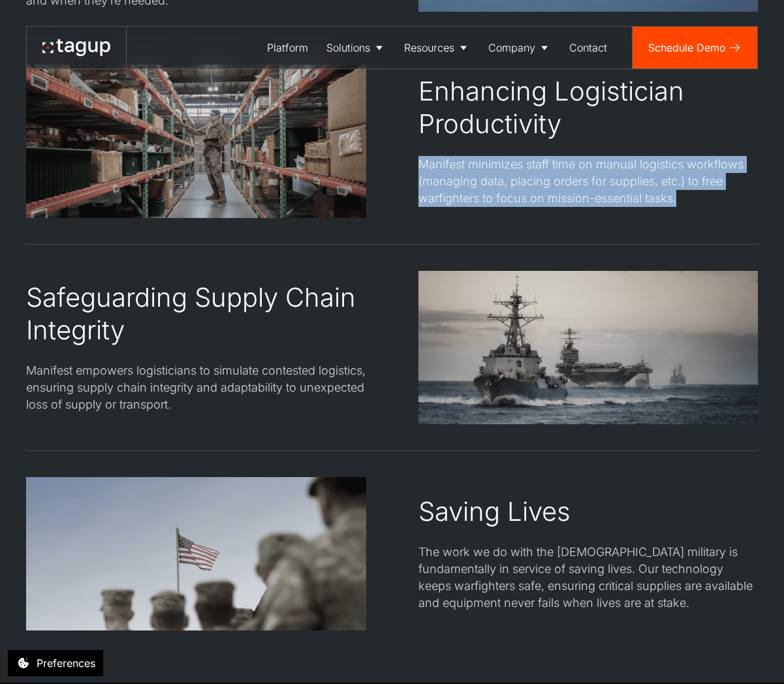 This screenshot has height=684, width=784. What do you see at coordinates (588, 48) in the screenshot?
I see `a: Contact` at bounding box center [588, 48].